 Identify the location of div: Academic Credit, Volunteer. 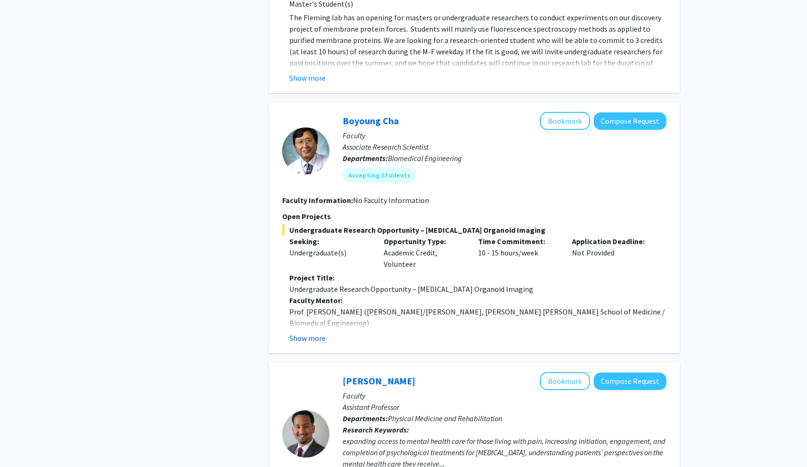
(424, 252).